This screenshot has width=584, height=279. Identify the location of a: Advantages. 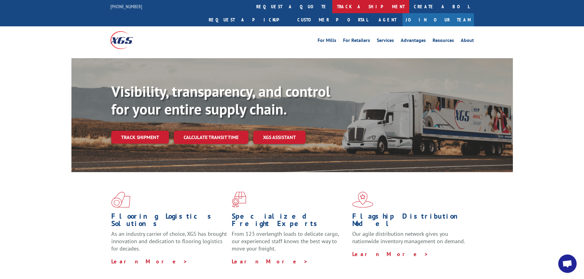
(413, 41).